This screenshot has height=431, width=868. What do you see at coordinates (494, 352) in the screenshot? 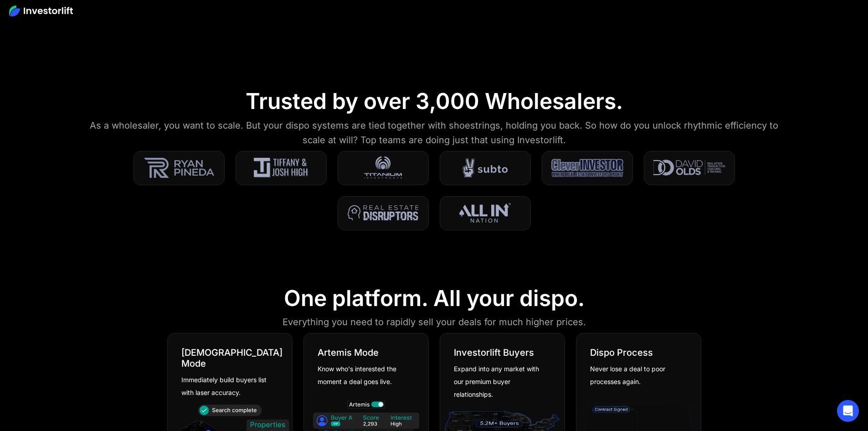
I see `div: Investorlift Buyers` at bounding box center [494, 352].